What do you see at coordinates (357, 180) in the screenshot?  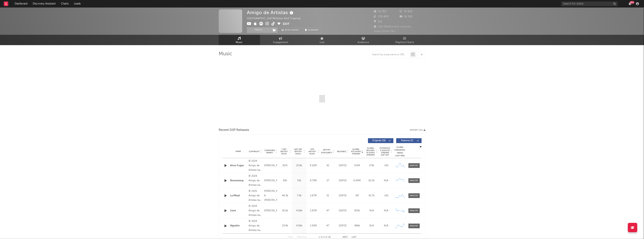 I see `div: 6.09M` at bounding box center [357, 180].